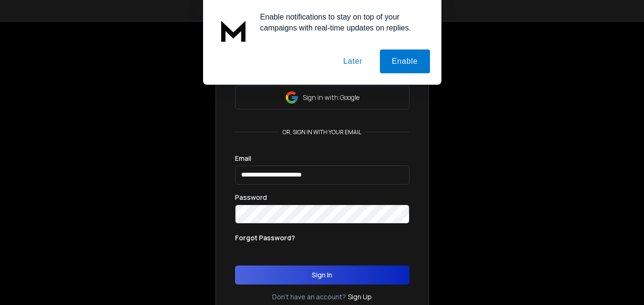 The image size is (644, 305). Describe the element at coordinates (309, 297) in the screenshot. I see `p: Don't have an account?` at that location.